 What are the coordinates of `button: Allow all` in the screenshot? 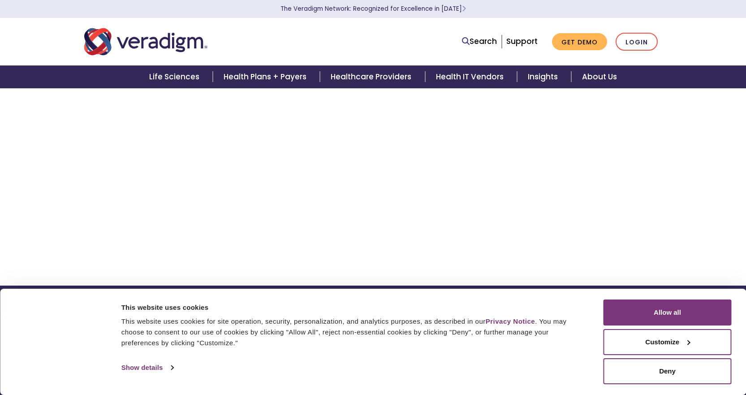 It's located at (668, 312).